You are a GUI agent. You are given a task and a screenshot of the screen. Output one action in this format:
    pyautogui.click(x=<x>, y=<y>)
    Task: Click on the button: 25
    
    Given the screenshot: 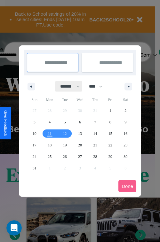 What is the action you would take?
    pyautogui.click(x=49, y=156)
    